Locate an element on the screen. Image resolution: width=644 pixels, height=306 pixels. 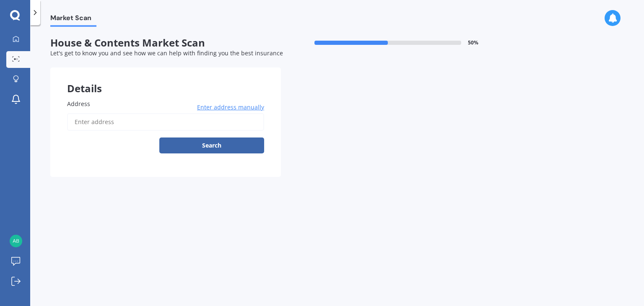
span: Address is located at coordinates (79, 103).